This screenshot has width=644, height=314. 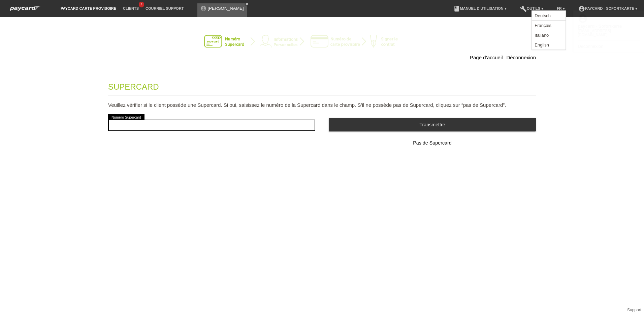 What do you see at coordinates (131, 9) in the screenshot?
I see `a: Clients` at bounding box center [131, 9].